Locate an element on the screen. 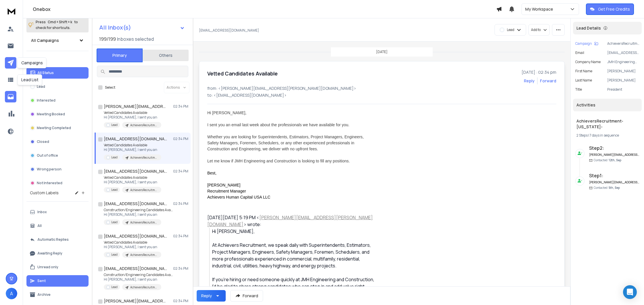 The height and width of the screenshot is (305, 644). button: Wrong person is located at coordinates (58, 169).